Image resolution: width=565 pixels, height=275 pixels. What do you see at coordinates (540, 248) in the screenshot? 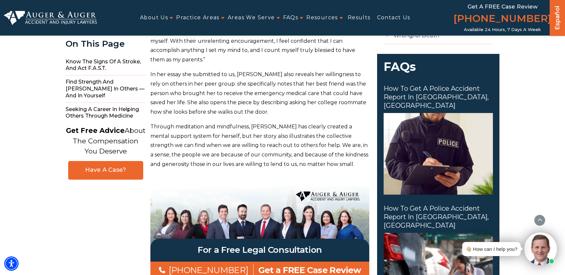
I see `img: Intaker widget Avatar` at bounding box center [540, 248].